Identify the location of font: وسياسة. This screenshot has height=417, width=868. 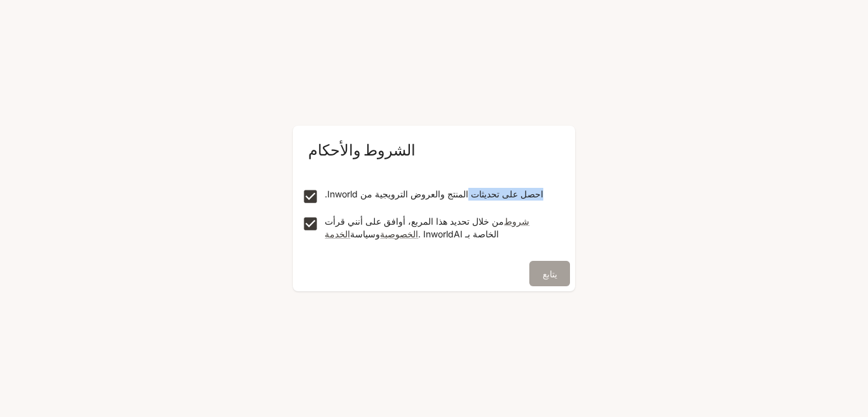
(365, 234).